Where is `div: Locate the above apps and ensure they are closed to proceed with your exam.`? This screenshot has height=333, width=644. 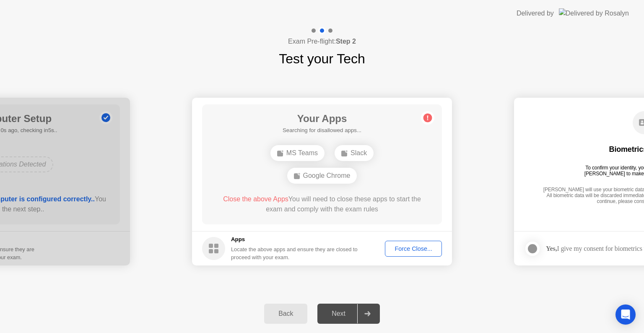 div: Locate the above apps and ensure they are closed to proceed with your exam. is located at coordinates (294, 253).